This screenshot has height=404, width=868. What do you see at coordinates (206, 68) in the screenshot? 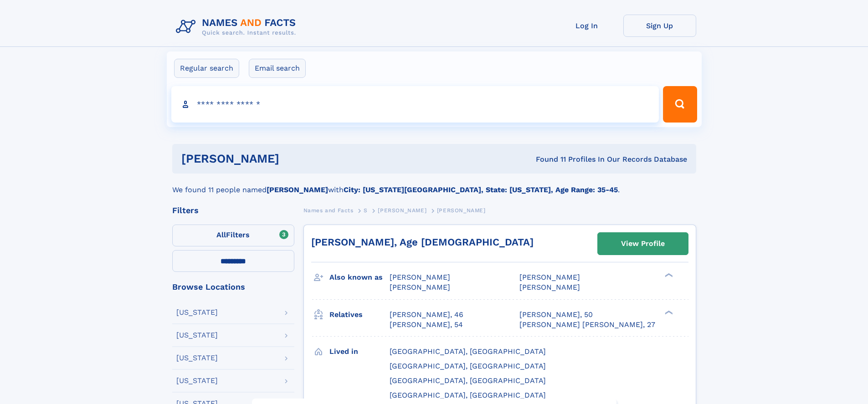
I see `label: Regular search` at bounding box center [206, 68].